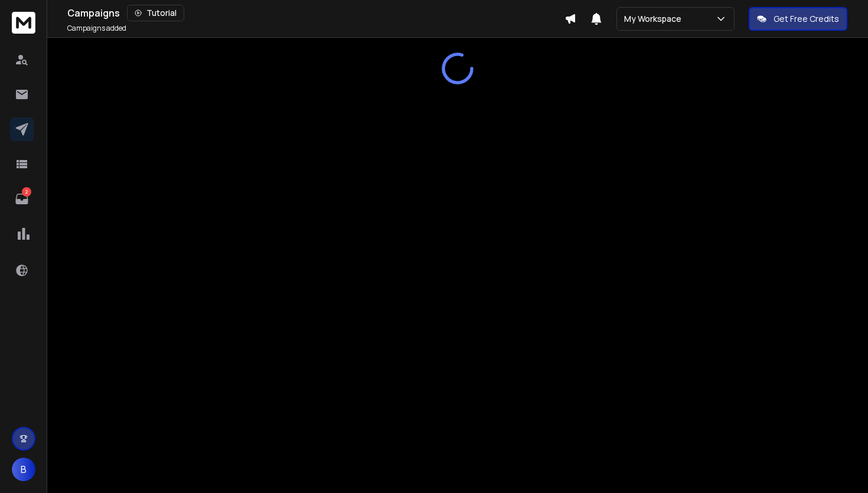  Describe the element at coordinates (655, 19) in the screenshot. I see `p: My Workspace` at that location.